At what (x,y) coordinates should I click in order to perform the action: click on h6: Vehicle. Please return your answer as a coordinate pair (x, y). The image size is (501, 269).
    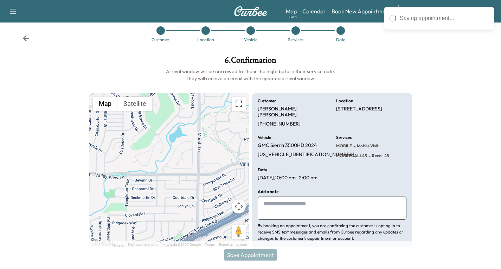
    Looking at the image, I should click on (264, 137).